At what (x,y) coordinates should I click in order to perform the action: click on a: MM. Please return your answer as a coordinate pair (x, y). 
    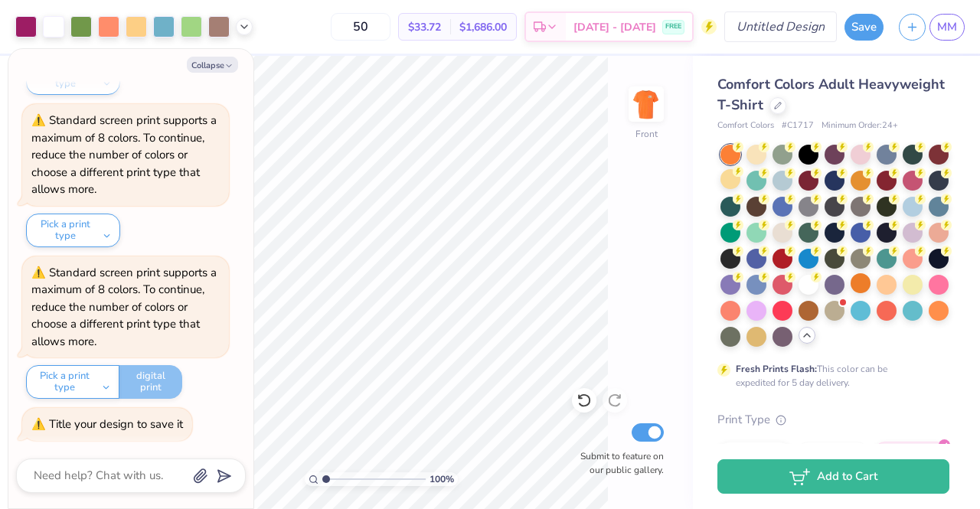
    Looking at the image, I should click on (947, 27).